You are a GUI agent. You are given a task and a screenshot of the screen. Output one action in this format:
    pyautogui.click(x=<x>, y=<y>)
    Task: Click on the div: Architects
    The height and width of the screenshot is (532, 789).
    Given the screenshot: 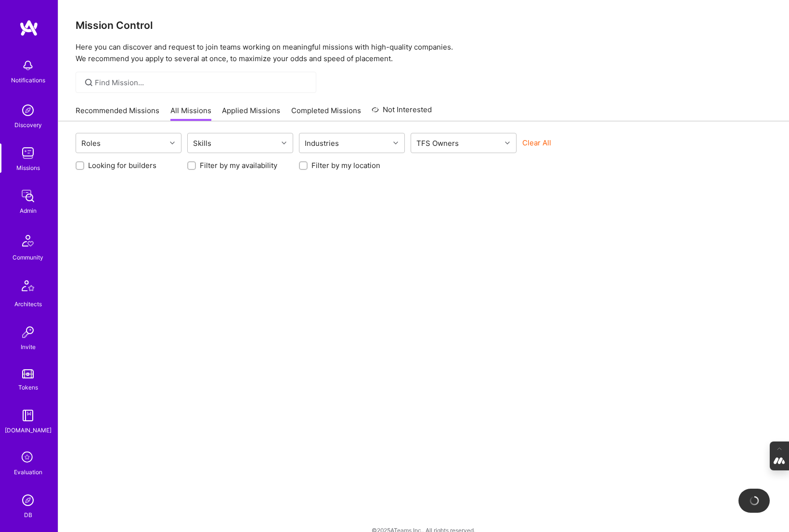 What is the action you would take?
    pyautogui.click(x=28, y=303)
    